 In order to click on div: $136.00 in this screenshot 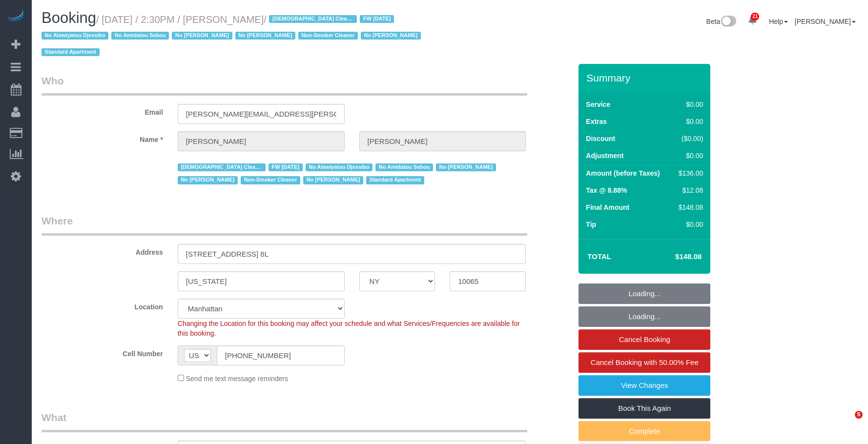, I will do `click(689, 173)`.